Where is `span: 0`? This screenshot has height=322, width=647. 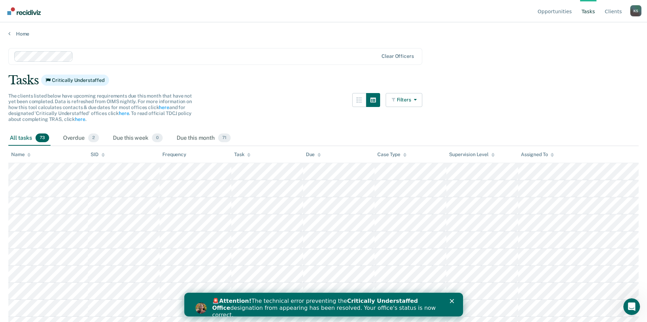
span: 0 is located at coordinates (157, 138).